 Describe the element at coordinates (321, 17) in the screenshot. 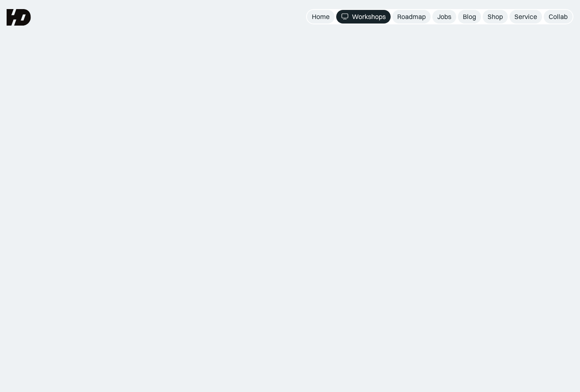

I see `a: Home` at that location.